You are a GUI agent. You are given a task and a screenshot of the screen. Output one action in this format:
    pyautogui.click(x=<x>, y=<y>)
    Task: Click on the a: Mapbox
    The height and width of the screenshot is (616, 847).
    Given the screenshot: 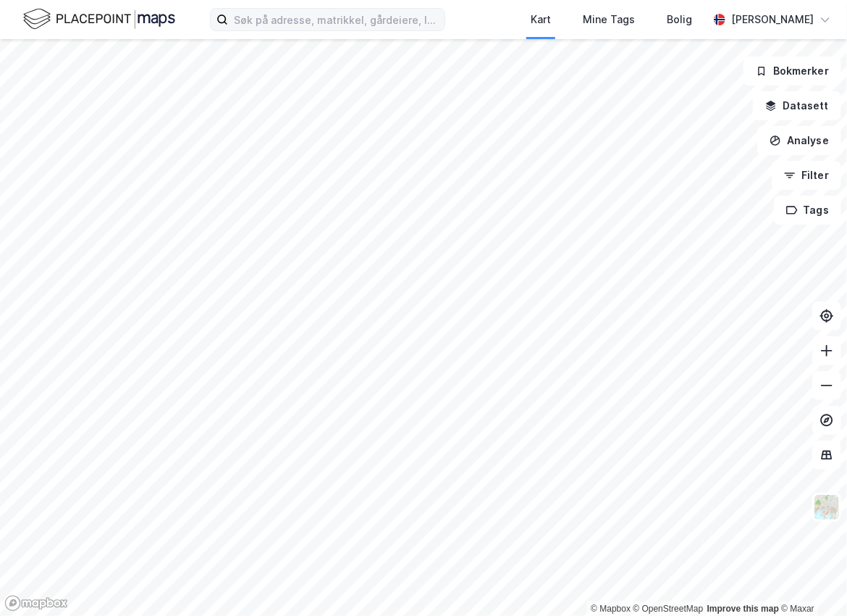 What is the action you would take?
    pyautogui.click(x=611, y=609)
    